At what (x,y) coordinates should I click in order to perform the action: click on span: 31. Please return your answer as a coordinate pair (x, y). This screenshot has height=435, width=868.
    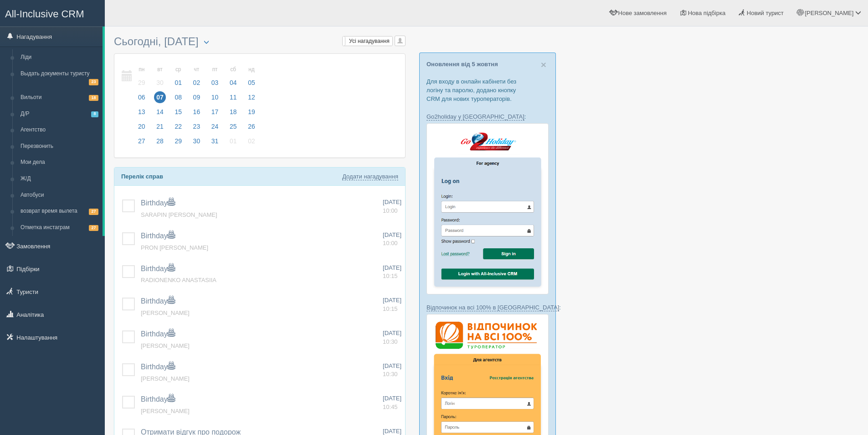
    Looking at the image, I should click on (215, 141).